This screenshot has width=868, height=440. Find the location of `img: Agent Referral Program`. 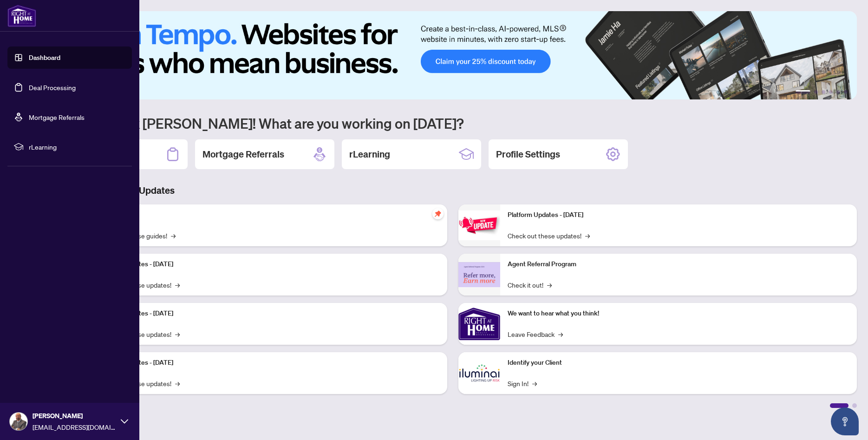

img: Agent Referral Program is located at coordinates (479, 274).